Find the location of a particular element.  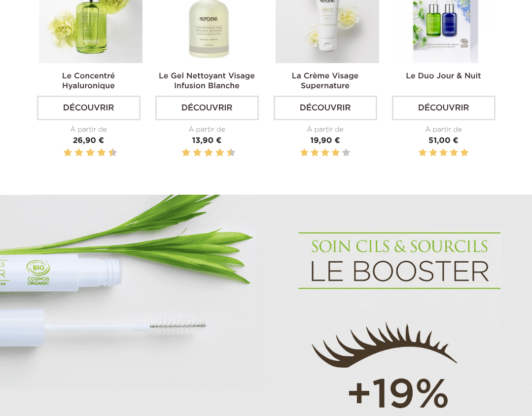

img: cils sourcils is located at coordinates (400, 322).